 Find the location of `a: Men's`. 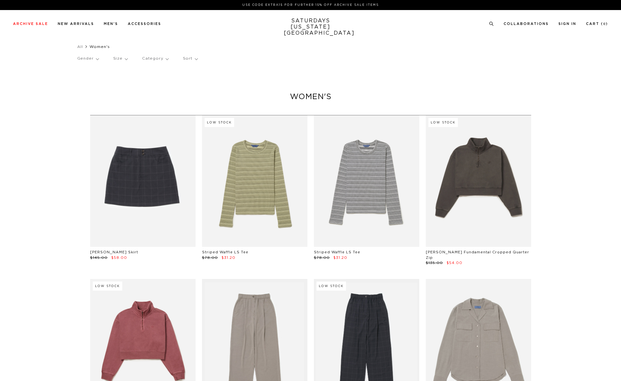

a: Men's is located at coordinates (111, 24).